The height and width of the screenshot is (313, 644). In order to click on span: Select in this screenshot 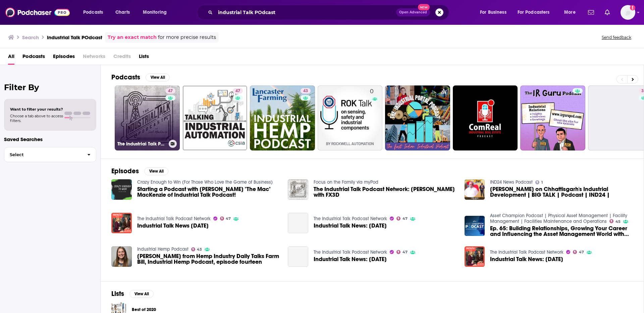, I will do `click(43, 155)`.